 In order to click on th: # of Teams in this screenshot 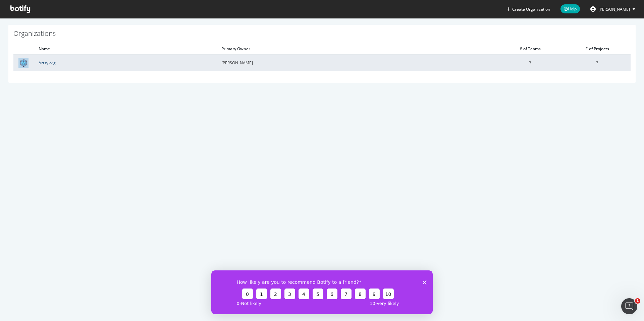, I will do `click(530, 49)`.